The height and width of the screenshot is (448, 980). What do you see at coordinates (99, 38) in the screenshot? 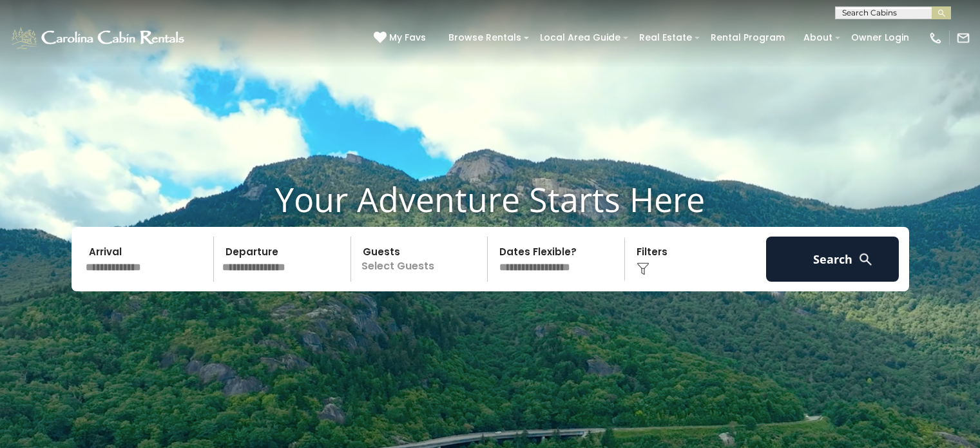
I see `img: White-1-1-2.png` at bounding box center [99, 38].